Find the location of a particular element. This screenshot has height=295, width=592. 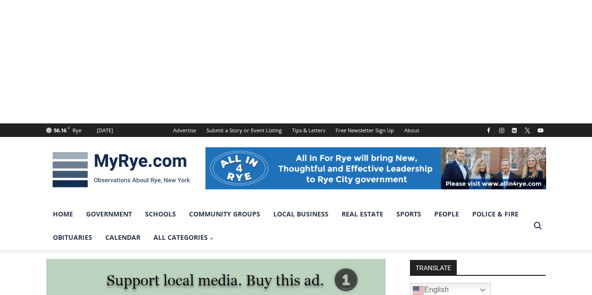

a: Tips & Letters is located at coordinates (309, 130).